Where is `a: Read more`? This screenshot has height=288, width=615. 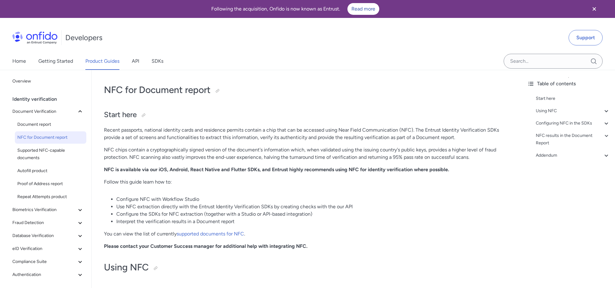 a: Read more is located at coordinates (363, 9).